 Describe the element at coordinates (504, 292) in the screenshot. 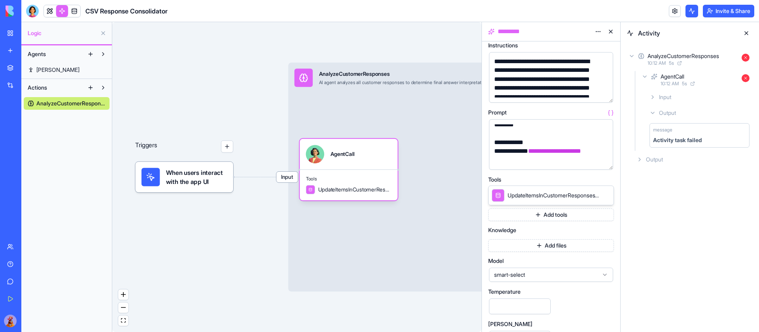

I see `span: Temperature` at that location.